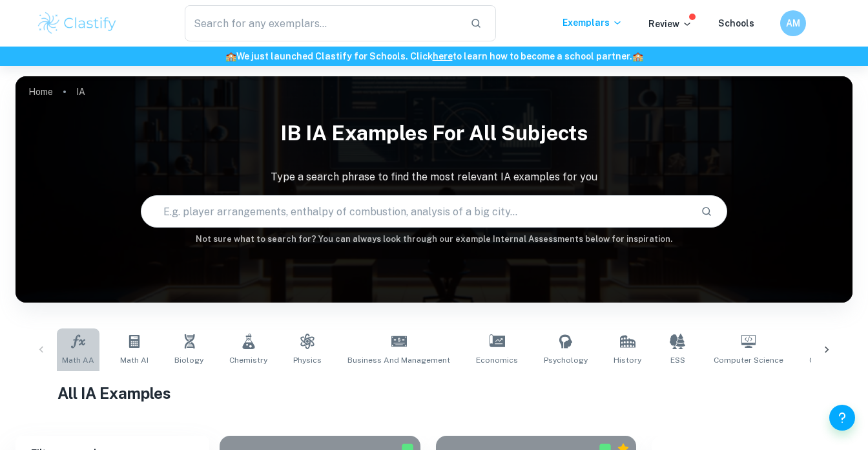  What do you see at coordinates (434, 239) in the screenshot?
I see `h6: Not sure what to search for? You can always look through our example Internal Assessments below f...` at bounding box center [434, 239].